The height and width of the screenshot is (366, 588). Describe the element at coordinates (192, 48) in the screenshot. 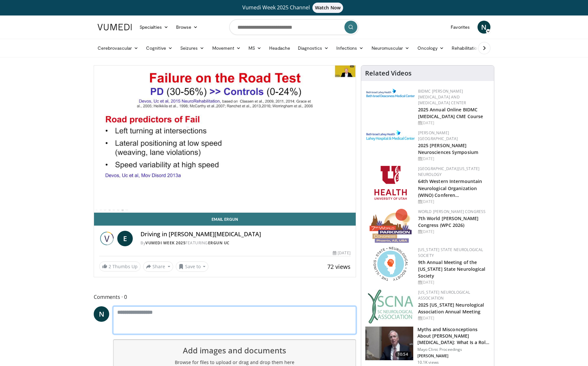

I see `a: Seizures` at that location.